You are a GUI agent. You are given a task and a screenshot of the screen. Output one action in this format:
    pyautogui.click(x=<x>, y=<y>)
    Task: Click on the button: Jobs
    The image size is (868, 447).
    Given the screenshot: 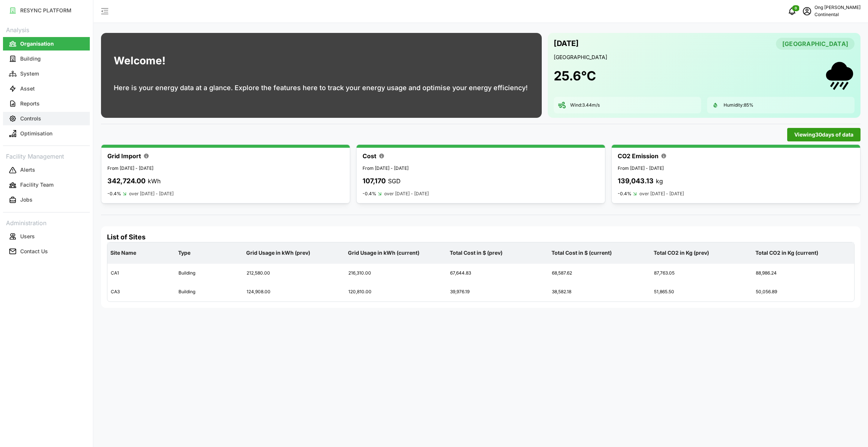 What is the action you would take?
    pyautogui.click(x=47, y=201)
    